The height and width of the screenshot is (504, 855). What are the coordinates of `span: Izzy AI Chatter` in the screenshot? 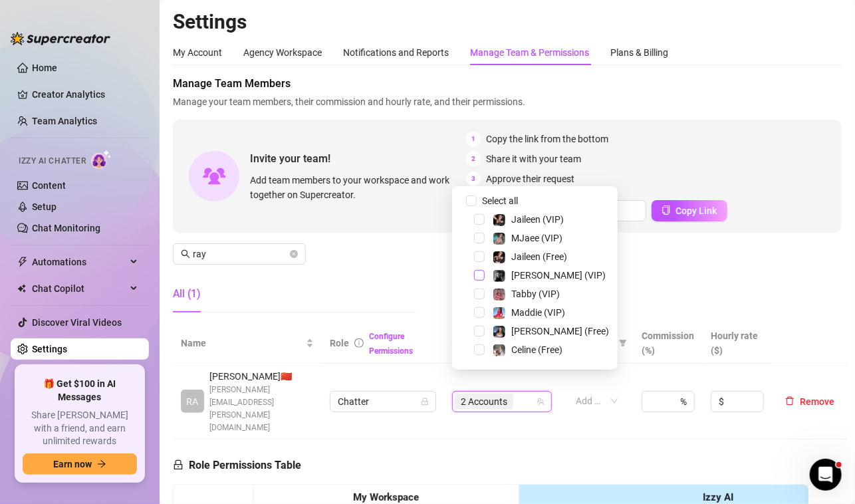 It's located at (52, 161).